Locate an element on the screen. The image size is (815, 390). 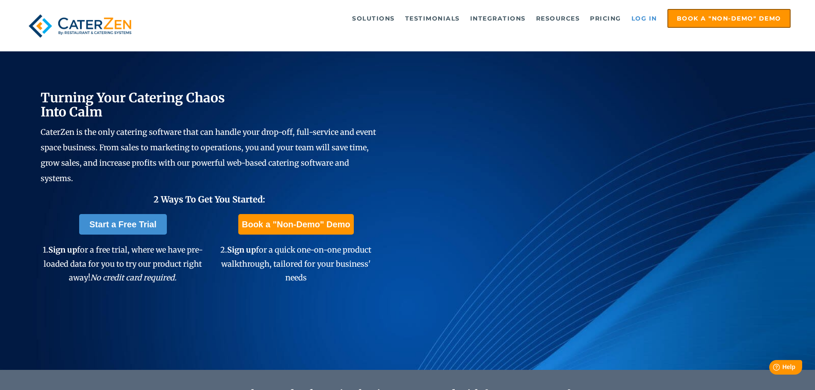
a: Pricing is located at coordinates (605, 18).